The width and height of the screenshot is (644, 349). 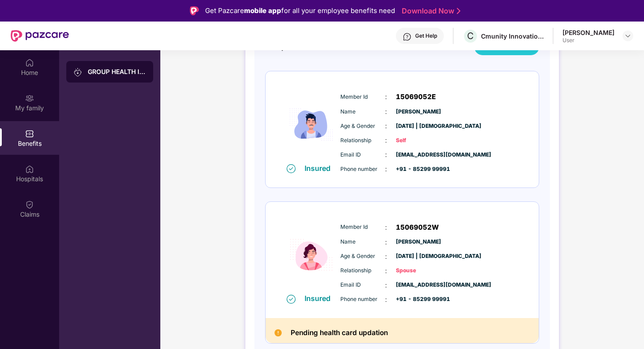 What do you see at coordinates (30, 134) in the screenshot?
I see `img: svg+xml;base64,PHN2ZyBpZD0iQmVuZWZpdHMiIHhtbG5zPSJodHRwOi8vd3d3LnczLm9yZy8yMDAwL3N2ZyIgd2lkdGg9Ij...` at bounding box center [30, 134].